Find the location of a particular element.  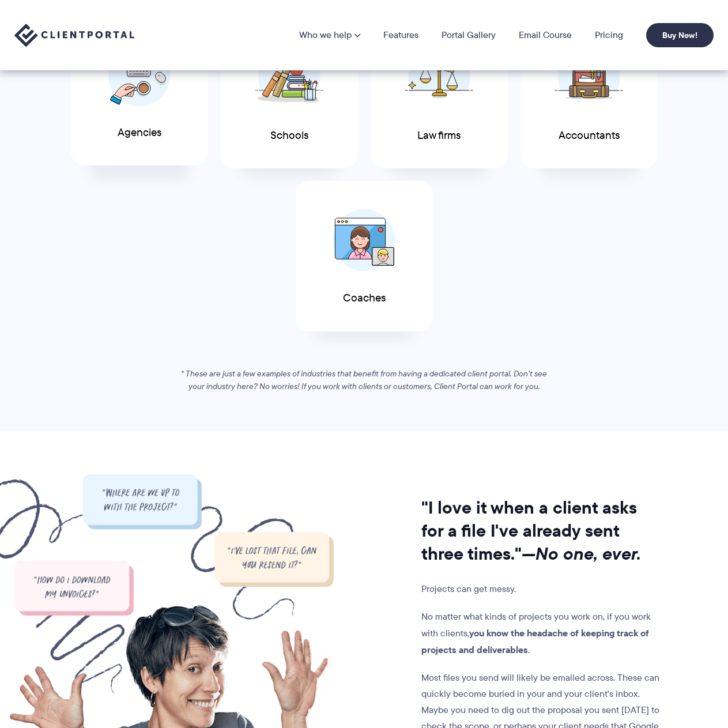

a: Schools is located at coordinates (289, 93).